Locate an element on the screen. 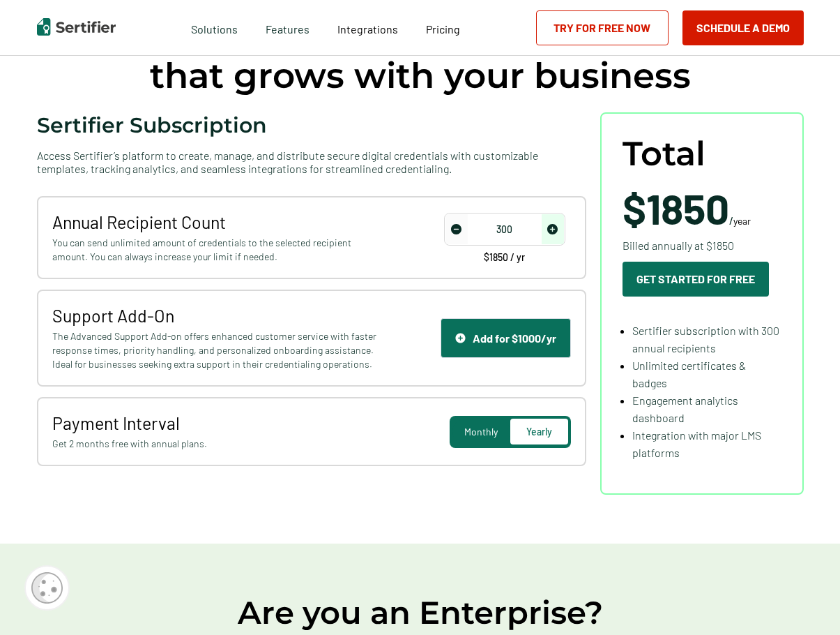  button: Schedule a Demo is located at coordinates (744, 28).